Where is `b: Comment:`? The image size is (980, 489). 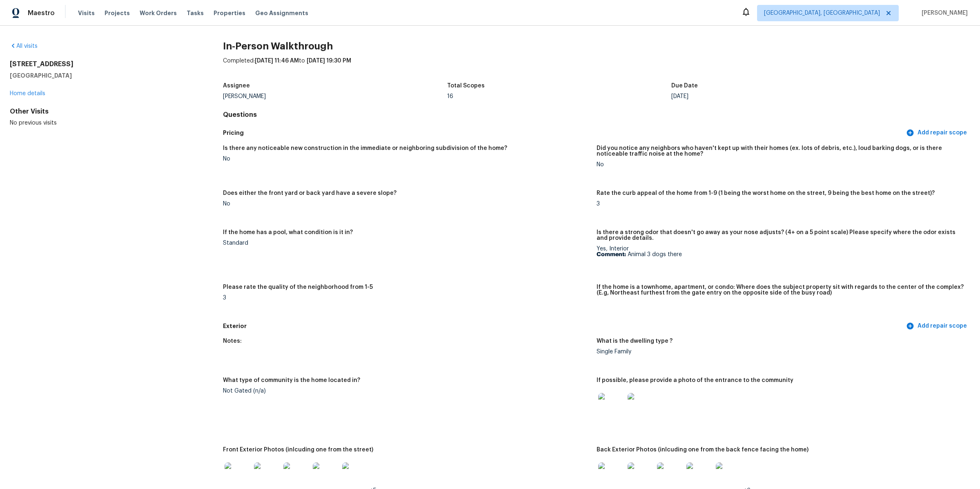 b: Comment: is located at coordinates (611, 254).